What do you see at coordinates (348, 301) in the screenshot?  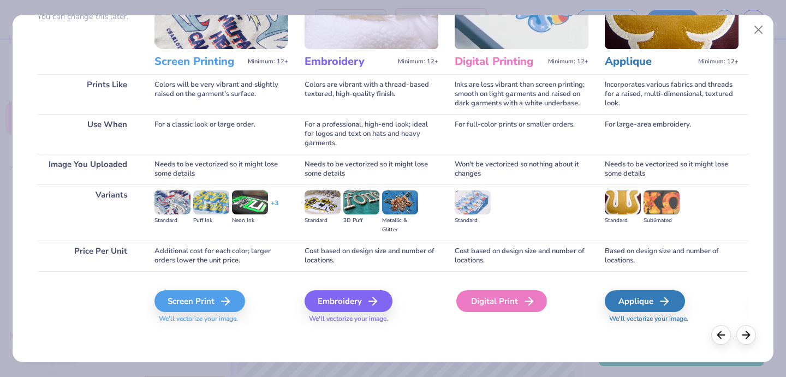 I see `div: Embroidery` at bounding box center [348, 301].